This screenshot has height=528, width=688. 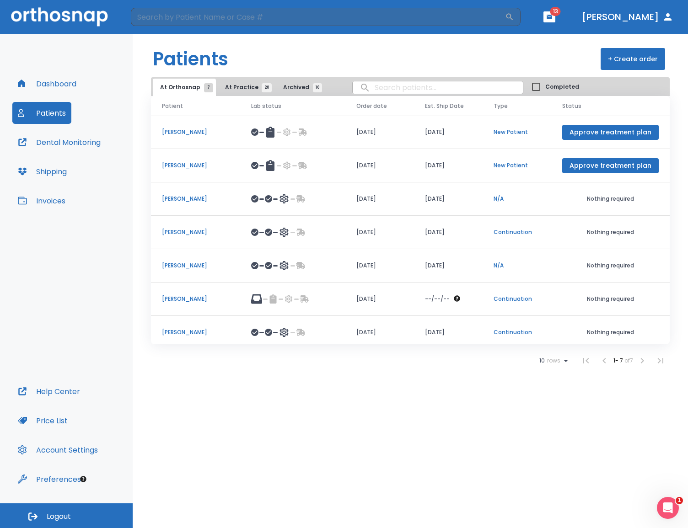 I want to click on span: 1, so click(x=679, y=501).